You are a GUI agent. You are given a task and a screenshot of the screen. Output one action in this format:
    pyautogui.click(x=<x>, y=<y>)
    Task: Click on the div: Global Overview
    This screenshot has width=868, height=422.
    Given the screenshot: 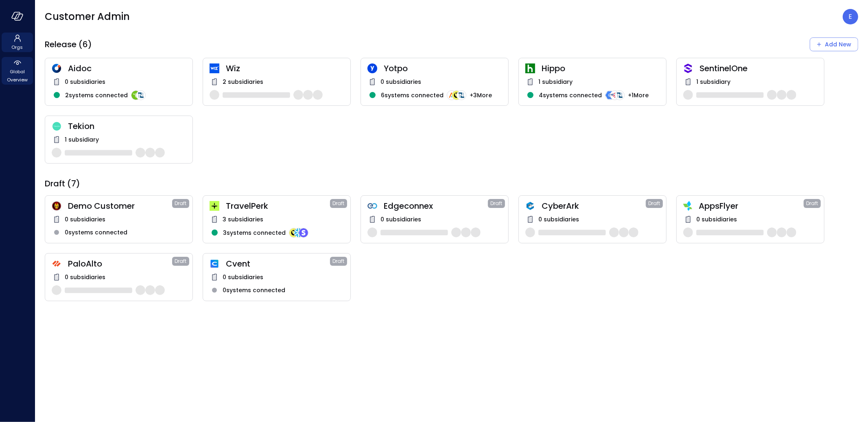 What is the action you would take?
    pyautogui.click(x=17, y=71)
    